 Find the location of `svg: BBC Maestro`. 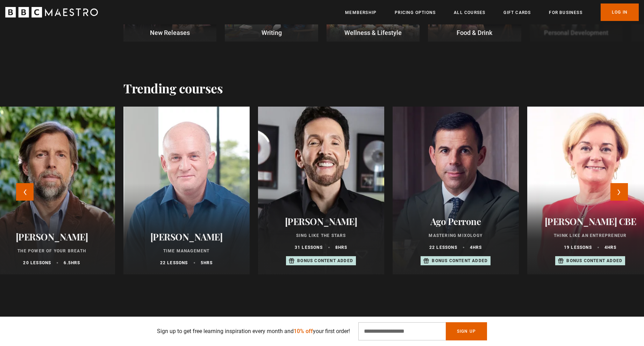

svg: BBC Maestro is located at coordinates (51, 12).